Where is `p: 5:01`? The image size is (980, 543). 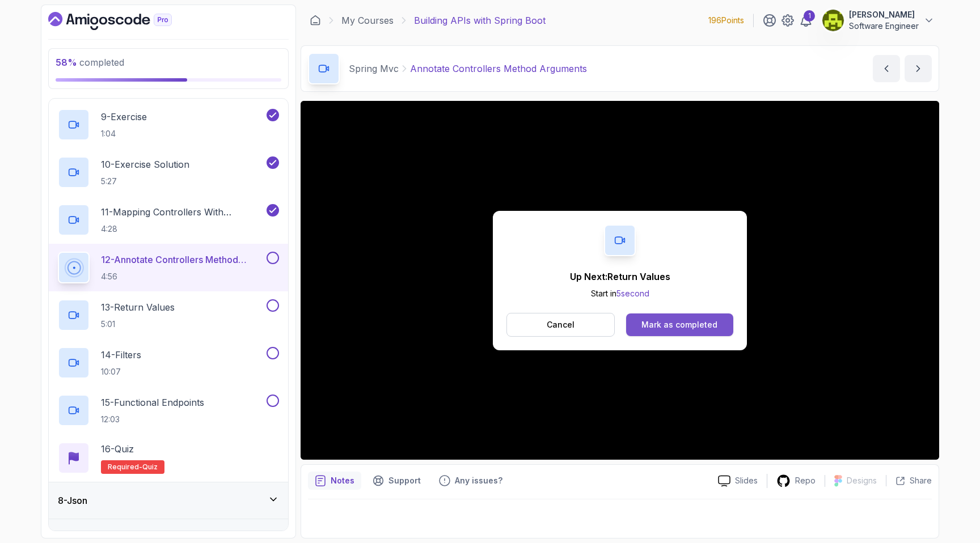 p: 5:01 is located at coordinates (138, 324).